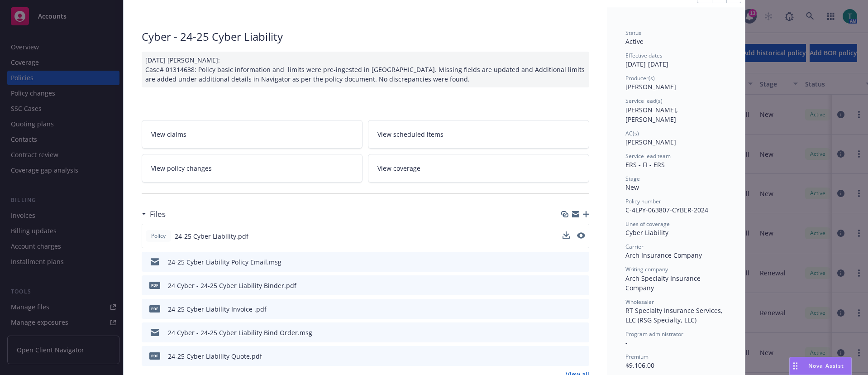 This screenshot has height=375, width=868. I want to click on span: Cyber Liability, so click(647, 232).